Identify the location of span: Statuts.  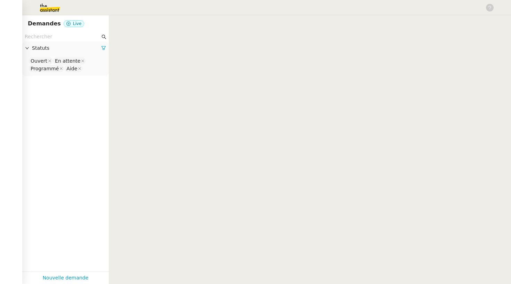
(66, 48).